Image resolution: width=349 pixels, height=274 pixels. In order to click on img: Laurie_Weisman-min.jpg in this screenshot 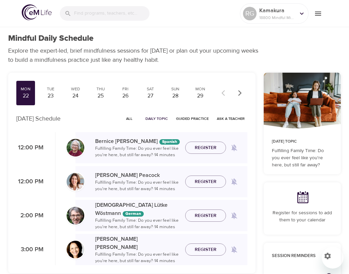, I will do `click(75, 250)`.